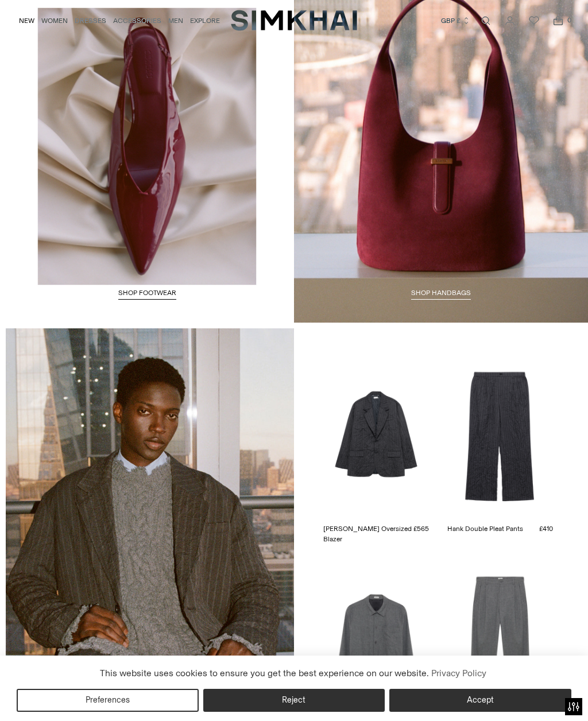 The image size is (588, 721). What do you see at coordinates (485, 21) in the screenshot?
I see `a: Open search modal` at bounding box center [485, 21].